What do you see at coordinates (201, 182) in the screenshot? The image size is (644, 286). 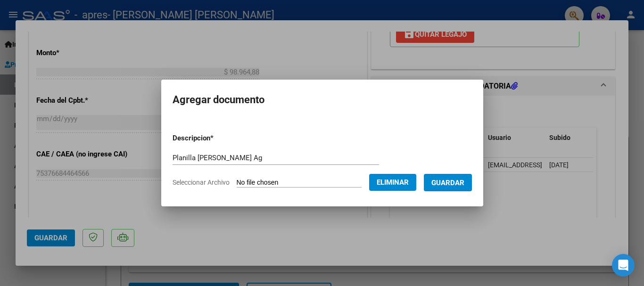 I see `span: Seleccionar Archivo` at bounding box center [201, 182].